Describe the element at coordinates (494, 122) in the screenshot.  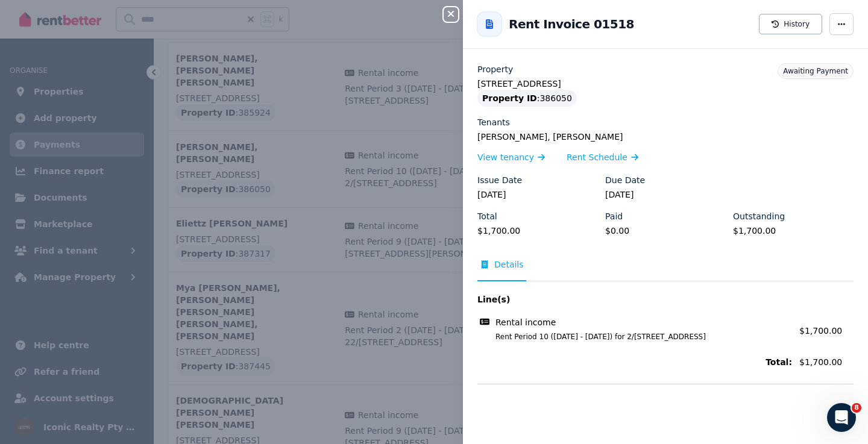
I see `label: Tenants` at that location.